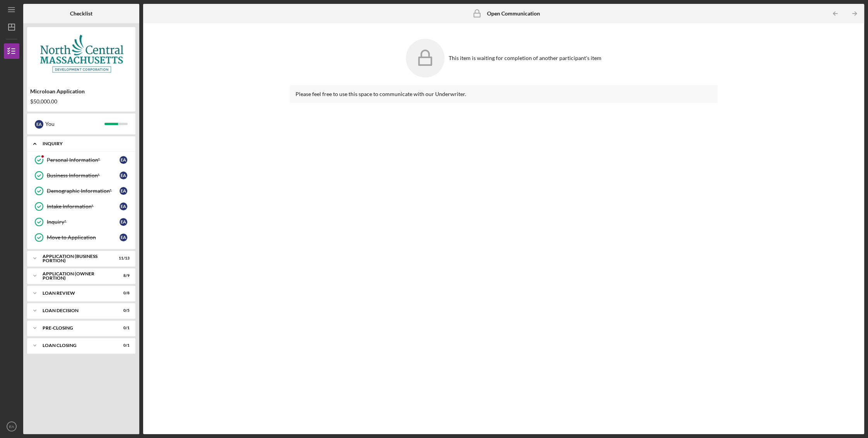 This screenshot has height=438, width=868. Describe the element at coordinates (11, 426) in the screenshot. I see `button: EA` at that location.